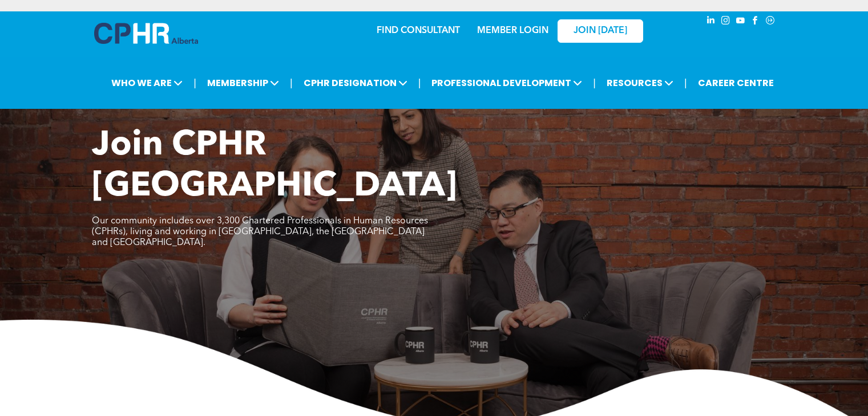 The width and height of the screenshot is (868, 416). I want to click on span: CPHR DESIGNATION, so click(355, 83).